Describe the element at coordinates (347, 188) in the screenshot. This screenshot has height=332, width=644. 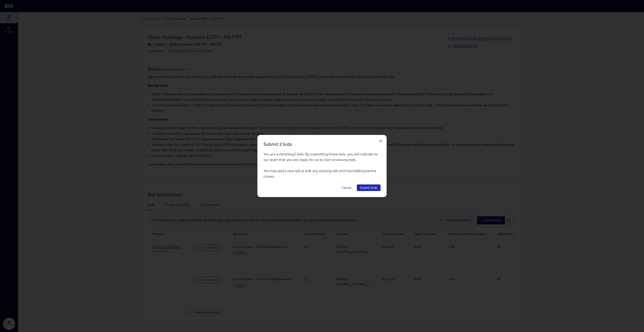
I see `button: Cancel` at that location.